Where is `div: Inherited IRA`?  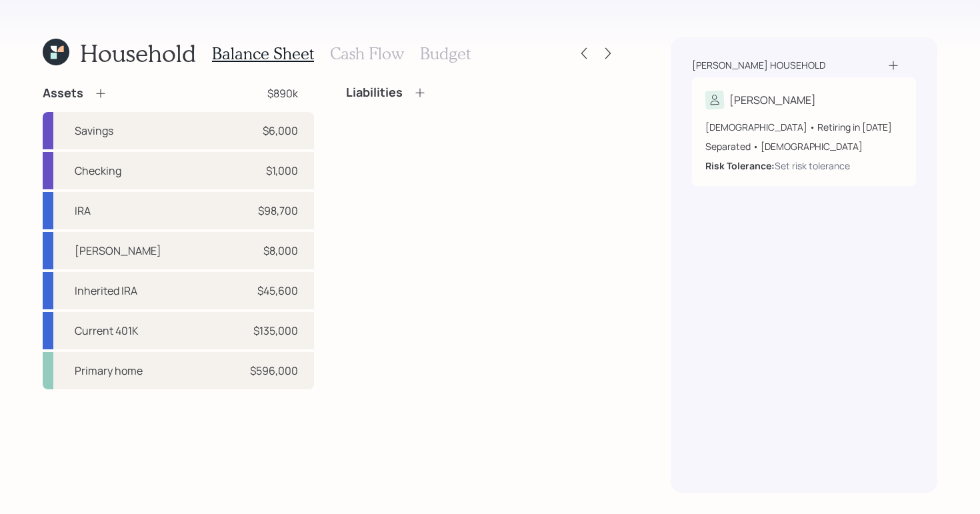 div: Inherited IRA is located at coordinates (106, 290).